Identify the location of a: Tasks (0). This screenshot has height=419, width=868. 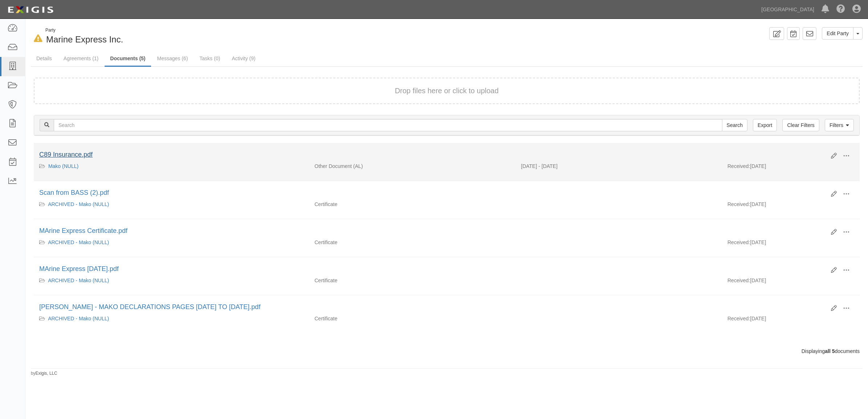
(209, 58).